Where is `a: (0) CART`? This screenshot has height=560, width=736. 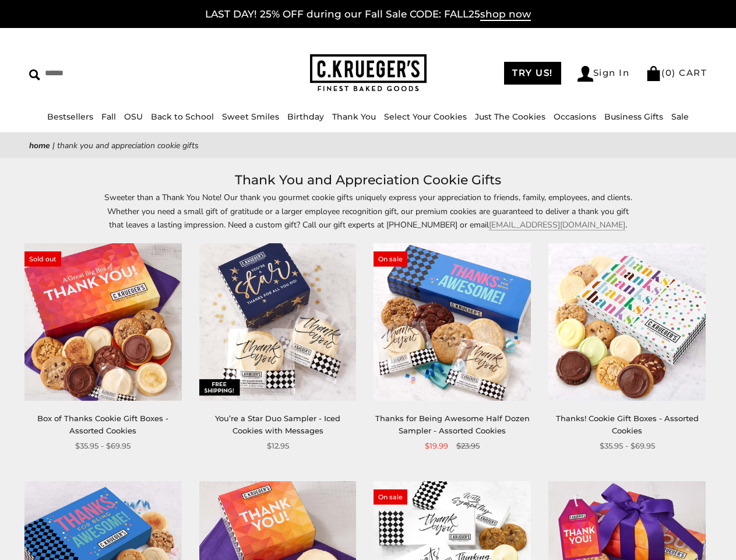
a: (0) CART is located at coordinates (676, 72).